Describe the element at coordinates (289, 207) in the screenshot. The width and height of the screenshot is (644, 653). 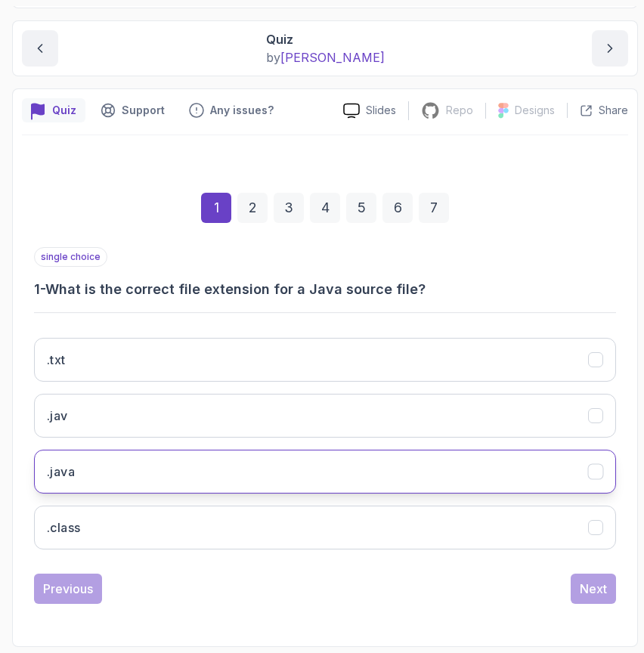
I see `div: 3` at that location.